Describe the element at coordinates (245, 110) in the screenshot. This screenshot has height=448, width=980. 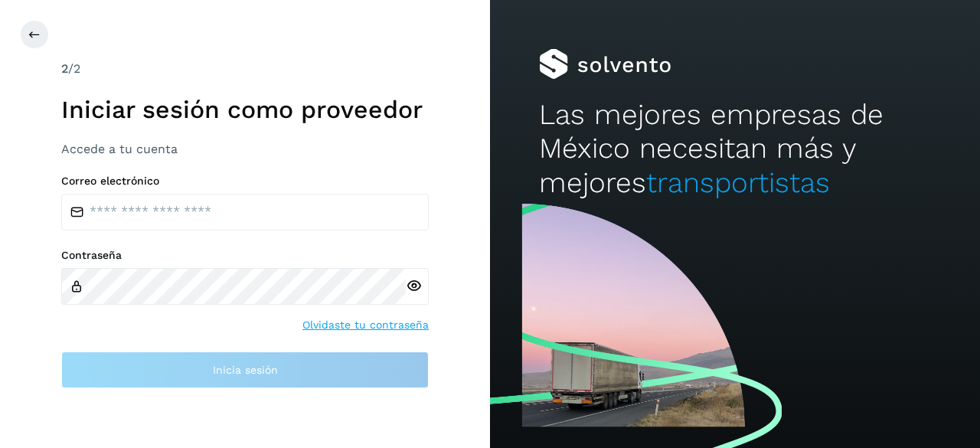
I see `h1: Iniciar sesión como proveedor` at that location.